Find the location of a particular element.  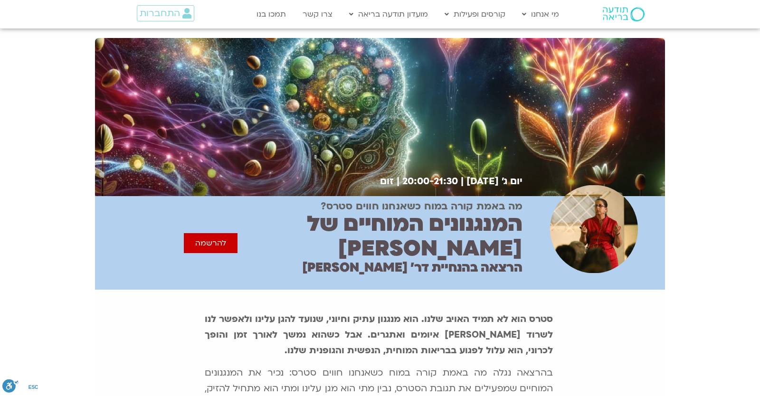

a: צרו קשר is located at coordinates (317, 14).